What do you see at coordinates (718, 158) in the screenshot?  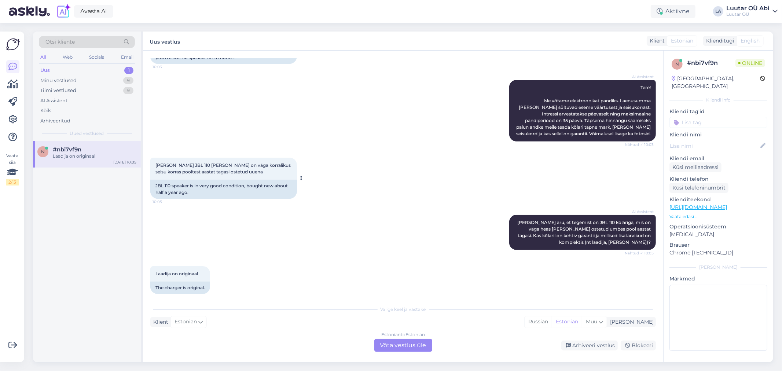 I see `p: Kliendi email` at bounding box center [718, 158].